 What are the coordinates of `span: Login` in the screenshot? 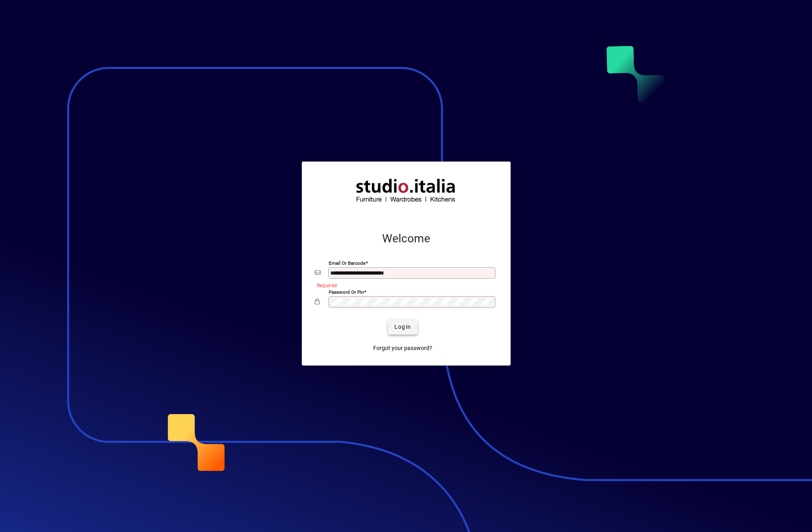 It's located at (402, 327).